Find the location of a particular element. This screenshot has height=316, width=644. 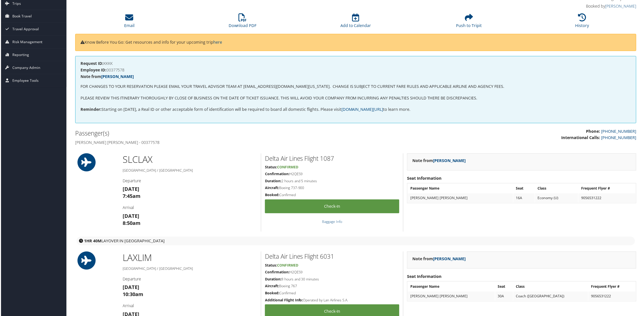

a: Baggage Info is located at coordinates (332, 222).